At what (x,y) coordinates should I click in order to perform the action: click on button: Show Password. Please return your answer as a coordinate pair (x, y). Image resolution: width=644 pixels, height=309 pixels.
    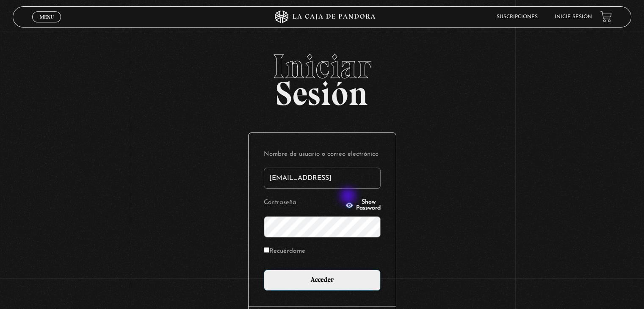
    Looking at the image, I should click on (363, 206).